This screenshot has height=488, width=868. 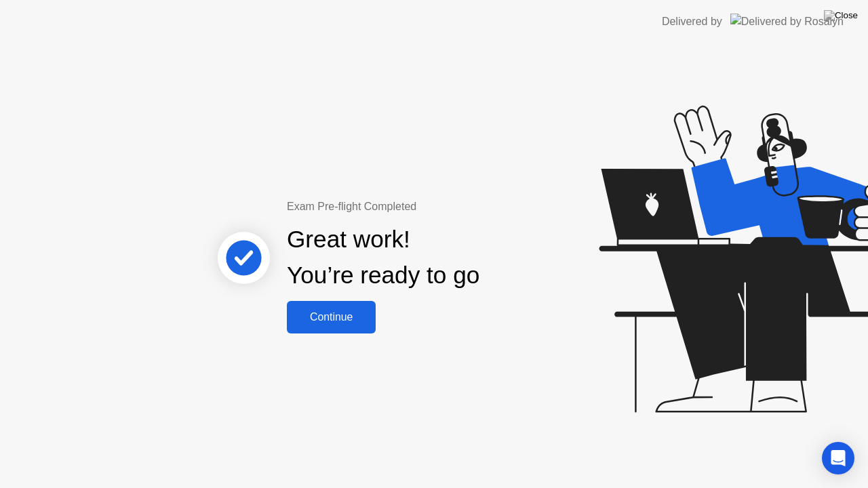 I want to click on img: Close, so click(x=841, y=16).